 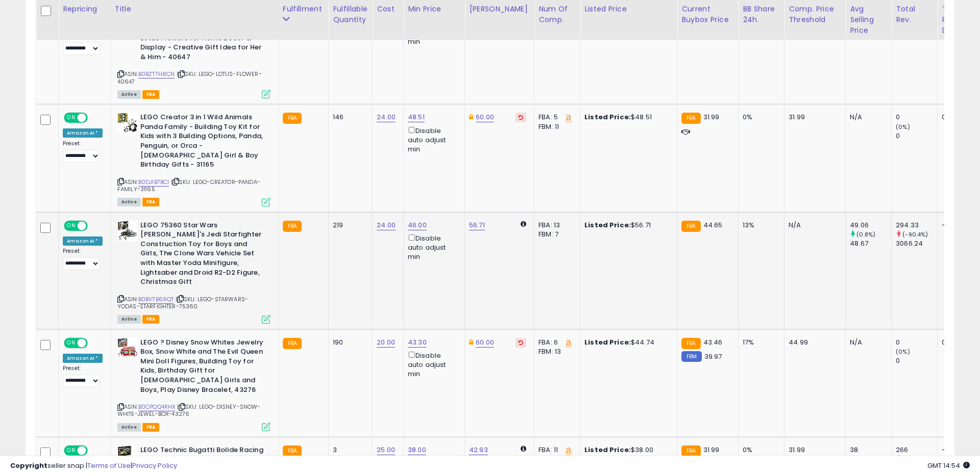 I want to click on div: 17%, so click(x=760, y=342).